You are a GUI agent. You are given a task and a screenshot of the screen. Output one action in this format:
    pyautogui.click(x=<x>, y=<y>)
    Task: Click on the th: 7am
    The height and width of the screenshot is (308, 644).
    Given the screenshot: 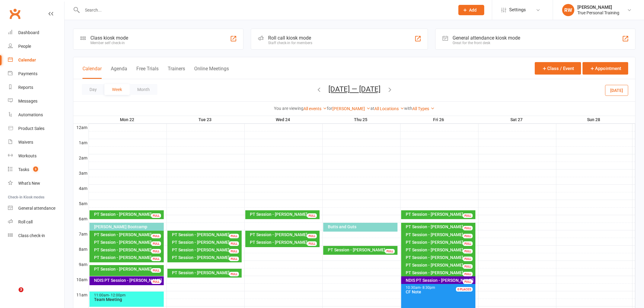 What is the action you would take?
    pyautogui.click(x=81, y=234)
    